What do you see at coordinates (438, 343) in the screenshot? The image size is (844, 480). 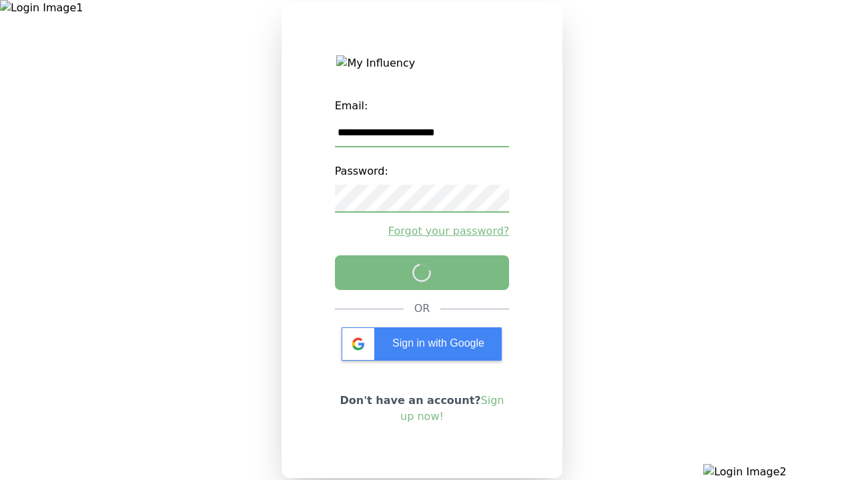 I see `span: Sign in with Google` at bounding box center [438, 343].